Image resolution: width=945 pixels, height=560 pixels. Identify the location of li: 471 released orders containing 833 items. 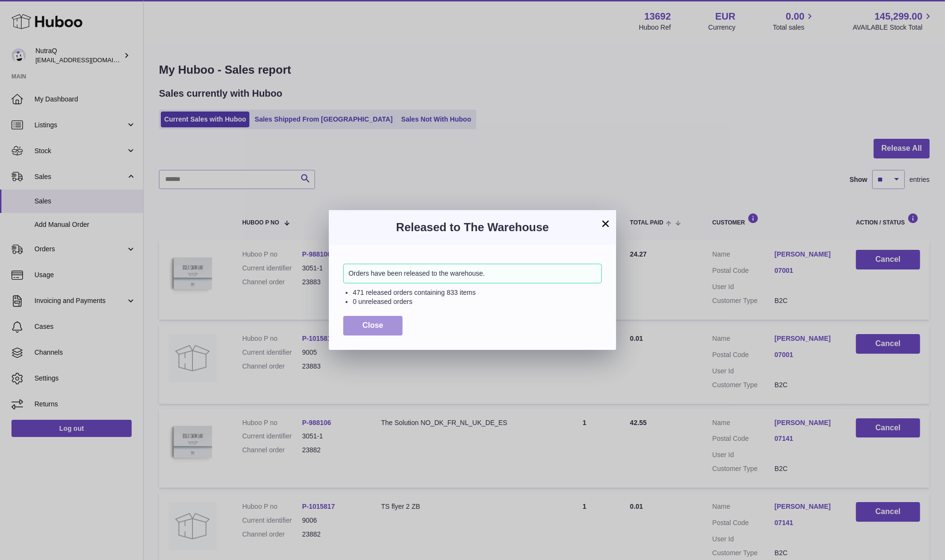
(477, 292).